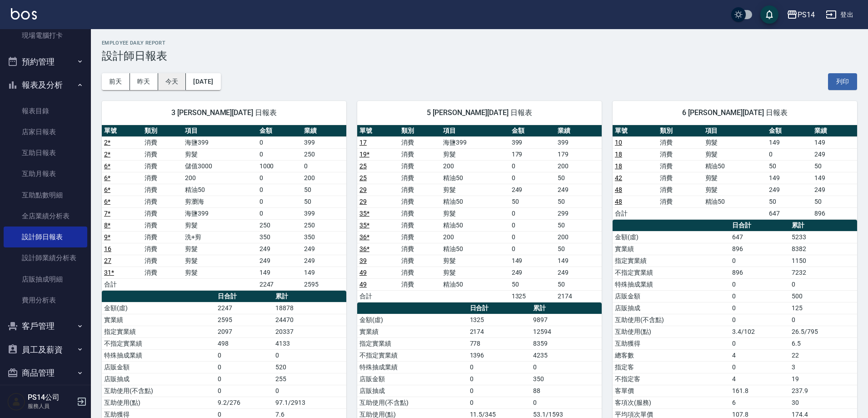 This screenshot has height=418, width=868. Describe the element at coordinates (760, 391) in the screenshot. I see `td: 161.8` at that location.